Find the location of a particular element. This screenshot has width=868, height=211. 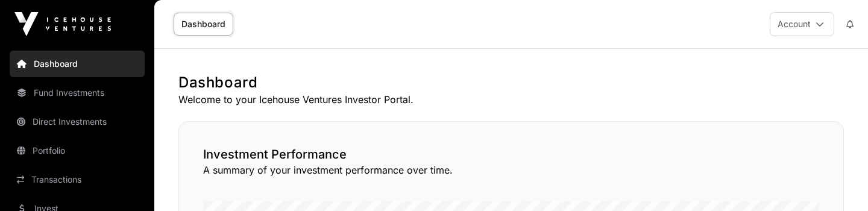

a: Portfolio is located at coordinates (77, 151).